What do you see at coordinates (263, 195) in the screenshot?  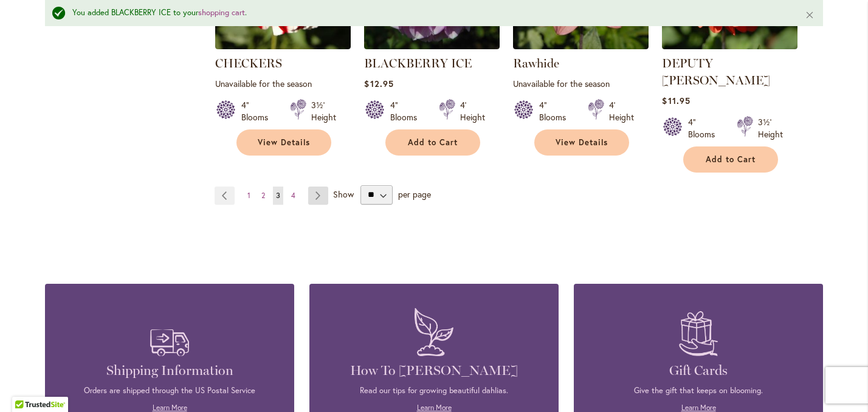 I see `a: 2` at bounding box center [263, 195].